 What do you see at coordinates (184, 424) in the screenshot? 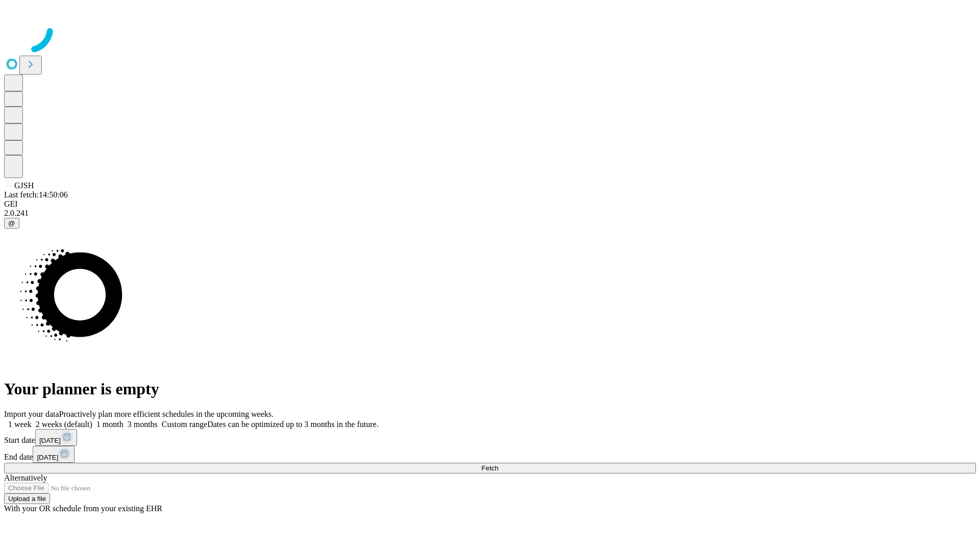
I see `span: Custom range` at bounding box center [184, 424].